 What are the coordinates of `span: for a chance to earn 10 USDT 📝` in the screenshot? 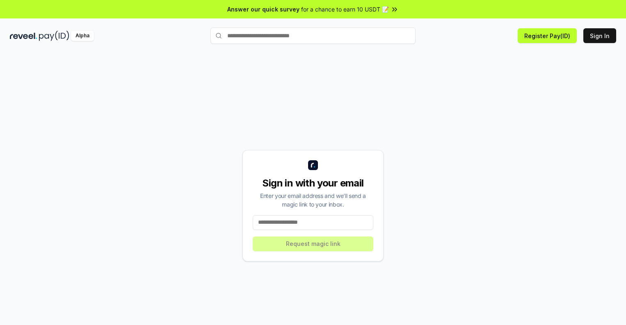 It's located at (345, 9).